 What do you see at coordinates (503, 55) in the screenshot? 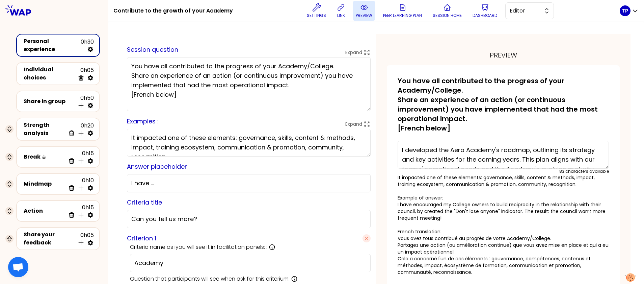
I see `div: preview` at bounding box center [503, 55].